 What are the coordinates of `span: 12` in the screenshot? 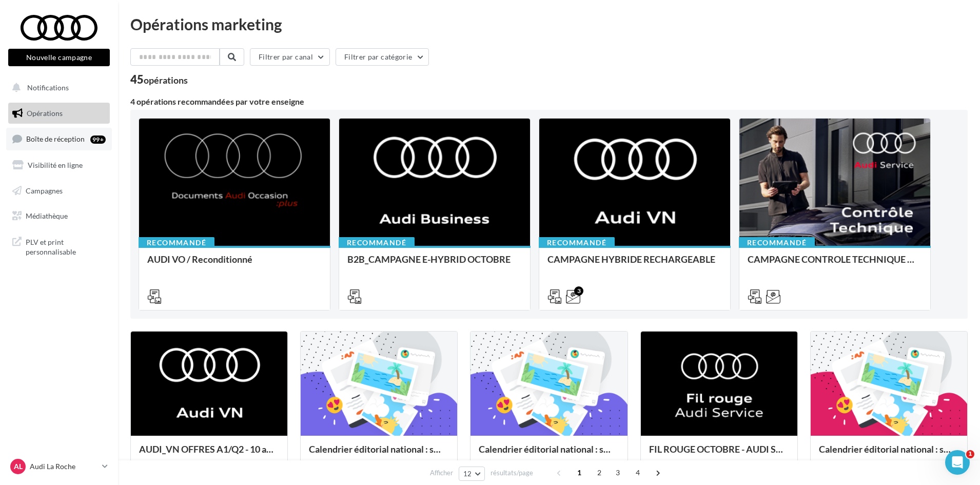 It's located at (467, 473).